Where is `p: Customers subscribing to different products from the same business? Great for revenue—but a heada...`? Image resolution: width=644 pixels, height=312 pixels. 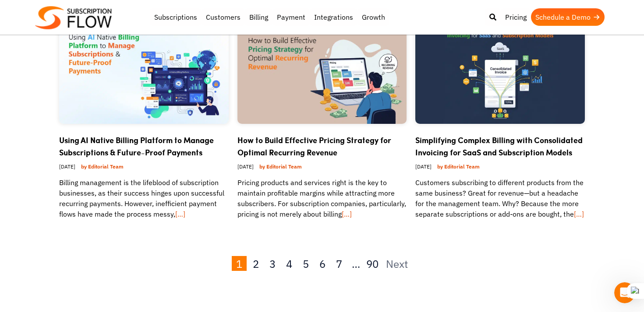 p: Customers subscribing to different products from the same business? Great for revenue—but a heada... is located at coordinates (500, 198).